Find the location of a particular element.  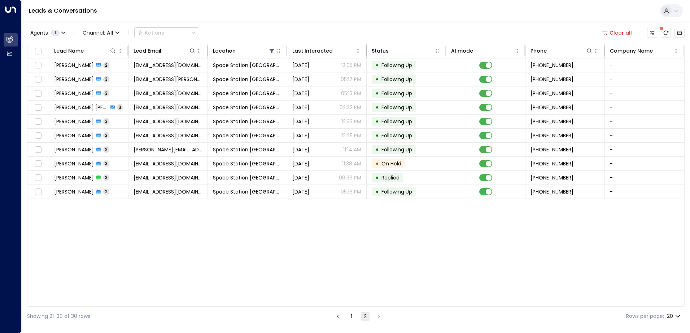

p: 12:05 PM is located at coordinates (351, 65).